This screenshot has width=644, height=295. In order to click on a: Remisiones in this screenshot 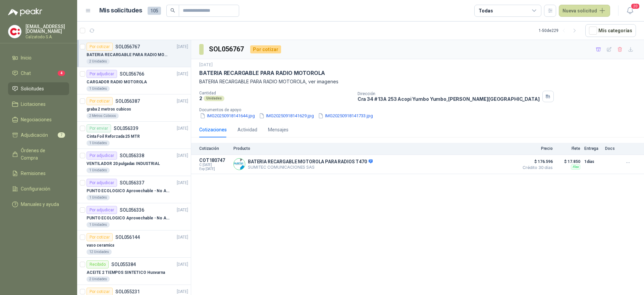, I will do `click(39, 173)`.